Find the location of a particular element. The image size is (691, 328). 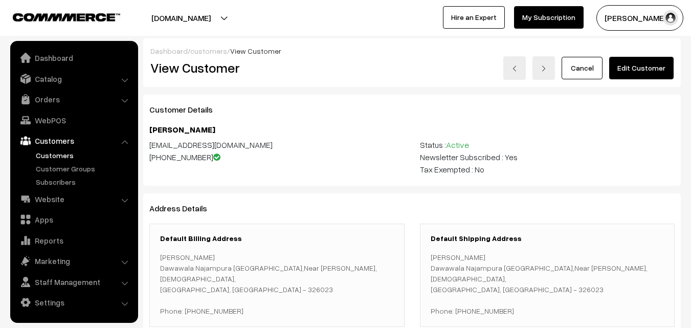

img: COMMMERCE is located at coordinates (66, 17).